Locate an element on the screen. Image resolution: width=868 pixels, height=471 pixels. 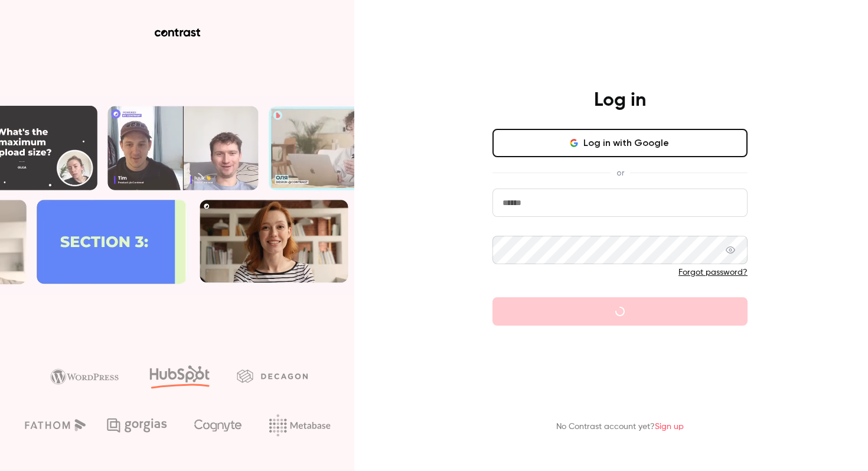
img: decagon is located at coordinates (272, 376).